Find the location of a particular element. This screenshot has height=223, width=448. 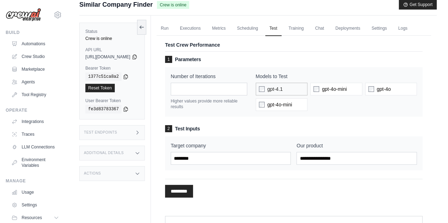

span: Resources is located at coordinates (32, 218).